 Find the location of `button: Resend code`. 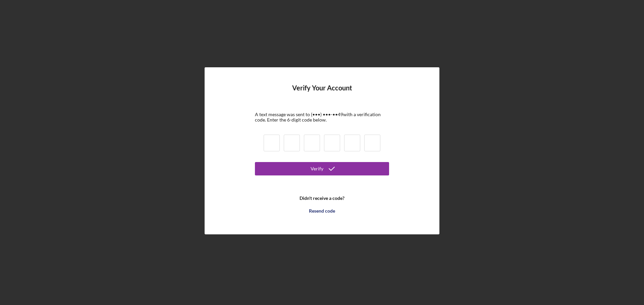

button: Resend code is located at coordinates (322, 211).